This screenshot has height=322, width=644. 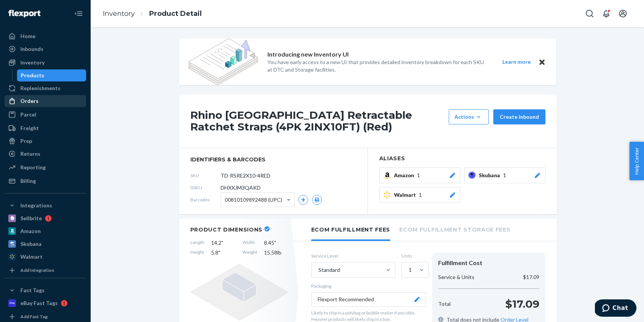 What do you see at coordinates (46, 271) in the screenshot?
I see `a: Add Integration` at bounding box center [46, 271].